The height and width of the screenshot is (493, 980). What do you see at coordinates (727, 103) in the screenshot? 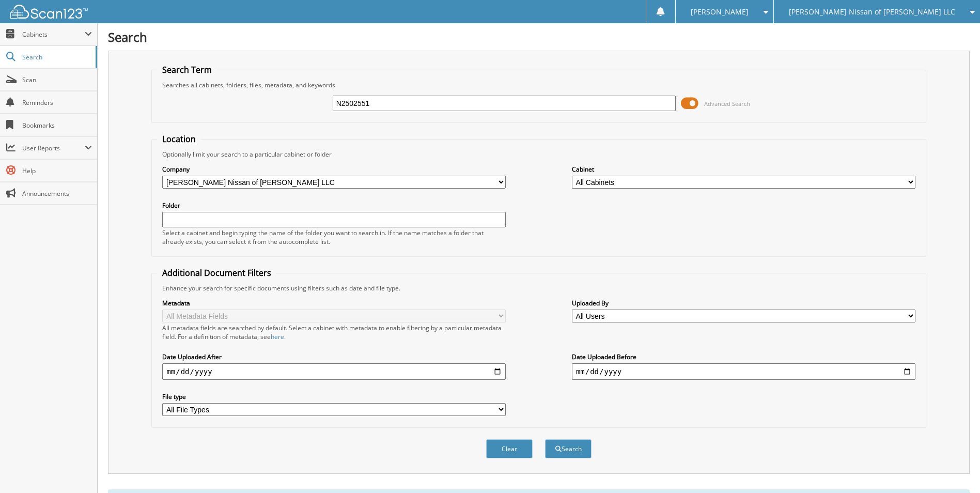
I see `span: Advanced Search` at bounding box center [727, 103].